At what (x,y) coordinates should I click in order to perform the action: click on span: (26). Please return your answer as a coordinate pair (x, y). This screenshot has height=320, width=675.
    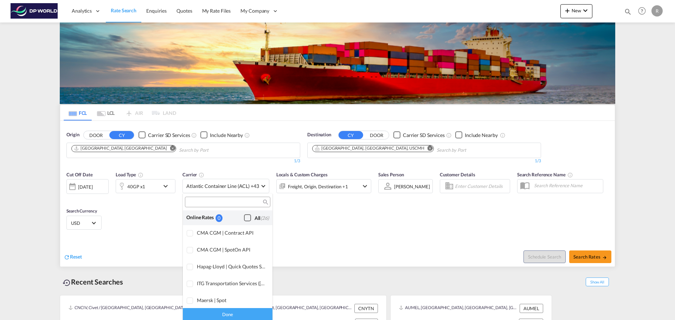
    Looking at the image, I should click on (265, 218).